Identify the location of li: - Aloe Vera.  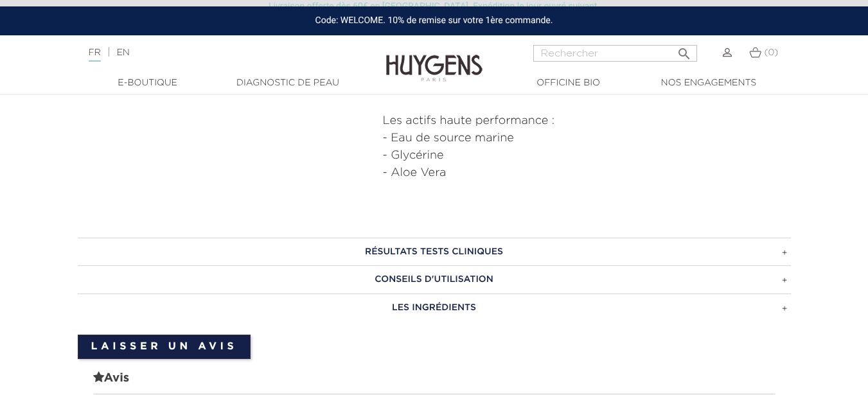
(586, 173).